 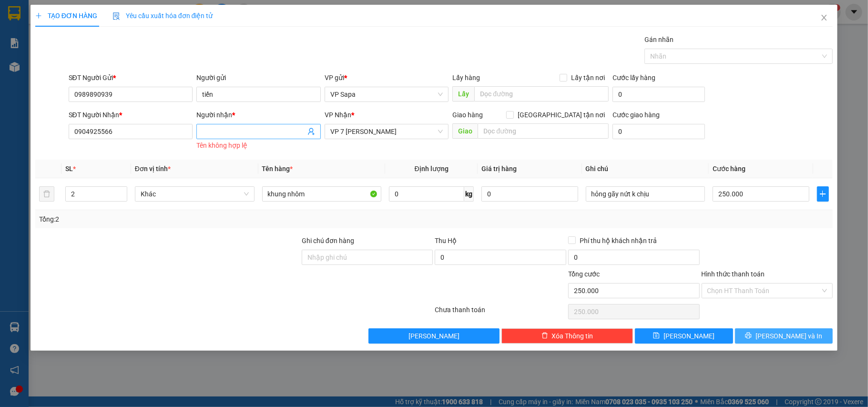 I want to click on span: Cước hàng, so click(x=729, y=169).